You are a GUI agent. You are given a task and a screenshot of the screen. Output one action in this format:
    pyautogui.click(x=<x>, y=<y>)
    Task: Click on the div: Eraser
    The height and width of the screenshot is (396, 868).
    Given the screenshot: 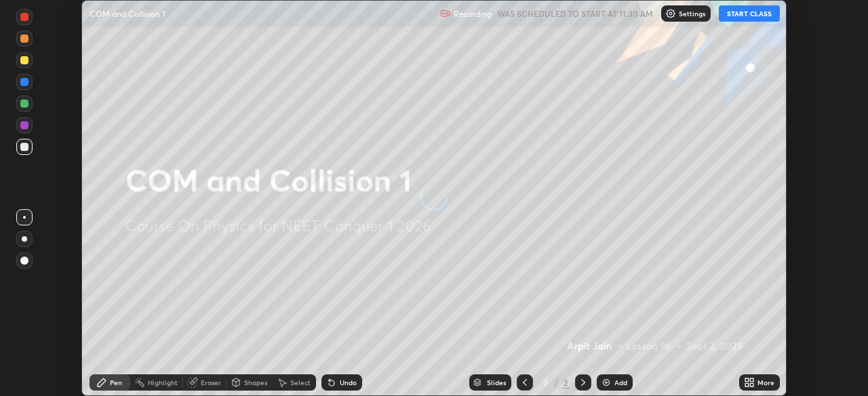 What is the action you would take?
    pyautogui.click(x=211, y=382)
    